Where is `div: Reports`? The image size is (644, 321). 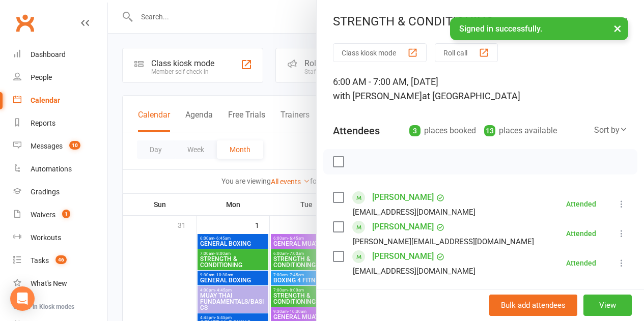 div: Reports is located at coordinates (42, 123).